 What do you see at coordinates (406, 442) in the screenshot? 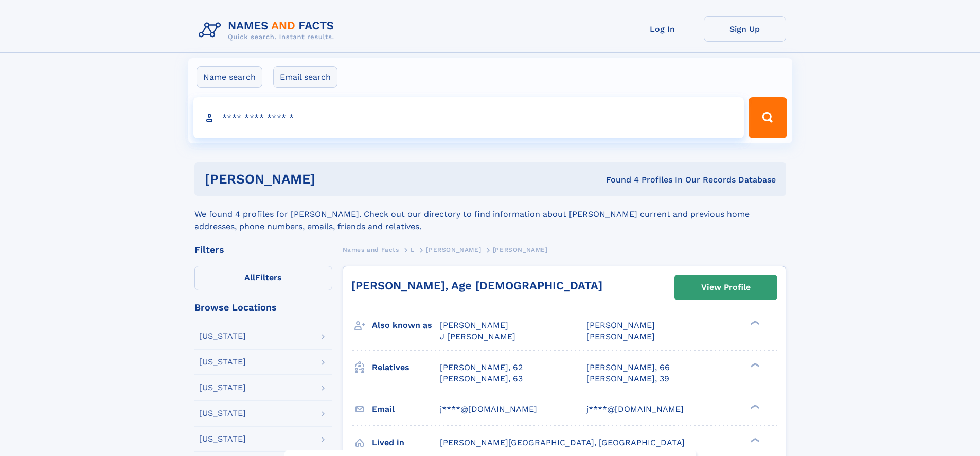
I see `h3: Lived in` at bounding box center [406, 442].